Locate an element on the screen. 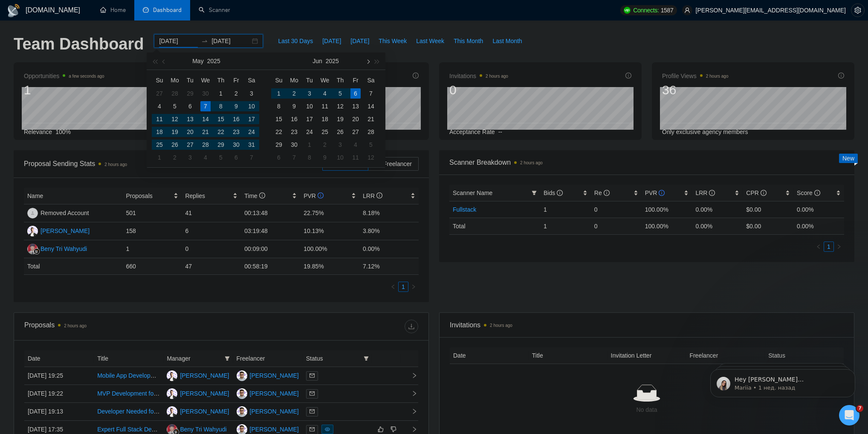 The image size is (868, 434). img: upwork-logo.png is located at coordinates (627, 10).